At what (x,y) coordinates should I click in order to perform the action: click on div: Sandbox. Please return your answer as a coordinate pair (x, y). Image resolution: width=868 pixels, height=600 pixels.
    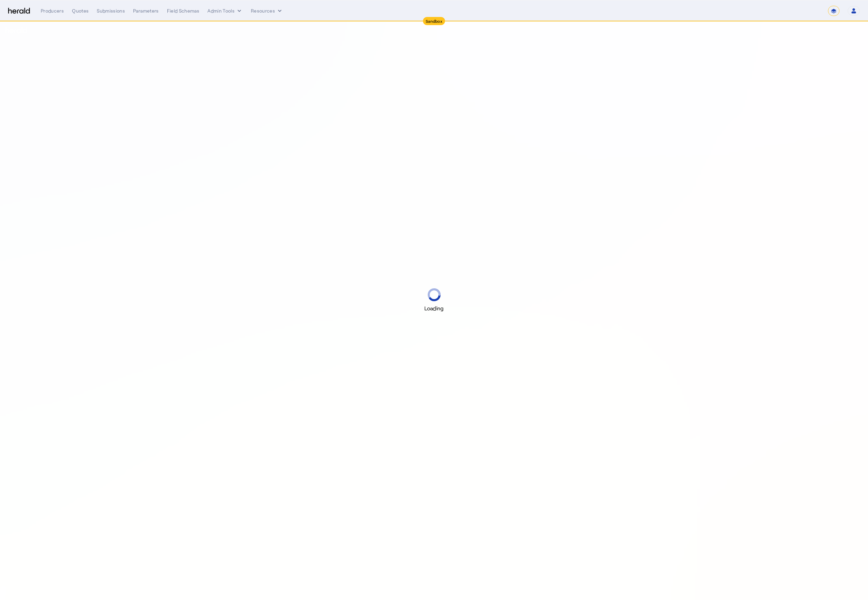
    Looking at the image, I should click on (434, 21).